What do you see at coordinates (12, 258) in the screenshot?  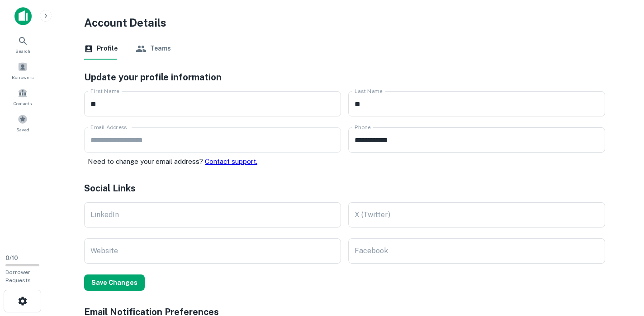 I see `span: 0 / 10` at bounding box center [12, 258].